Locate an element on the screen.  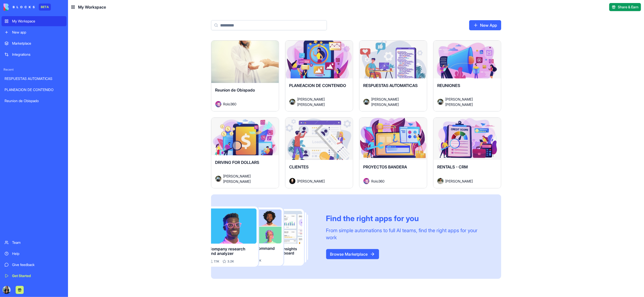
div: Team is located at coordinates (38, 242).